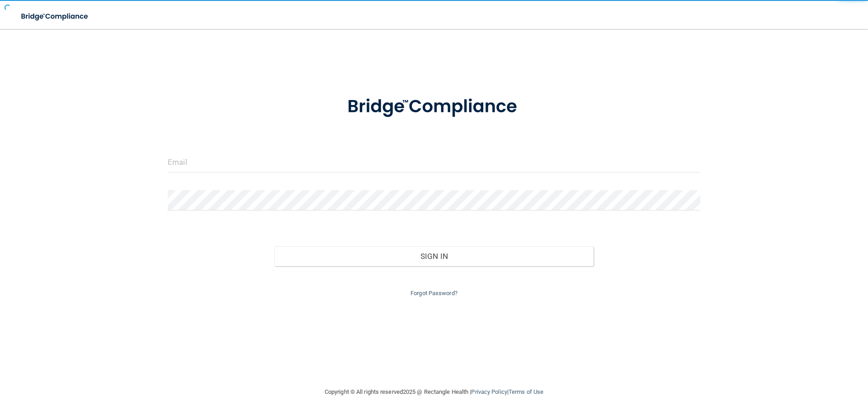 This screenshot has width=868, height=416. I want to click on a: Privacy Policy, so click(489, 391).